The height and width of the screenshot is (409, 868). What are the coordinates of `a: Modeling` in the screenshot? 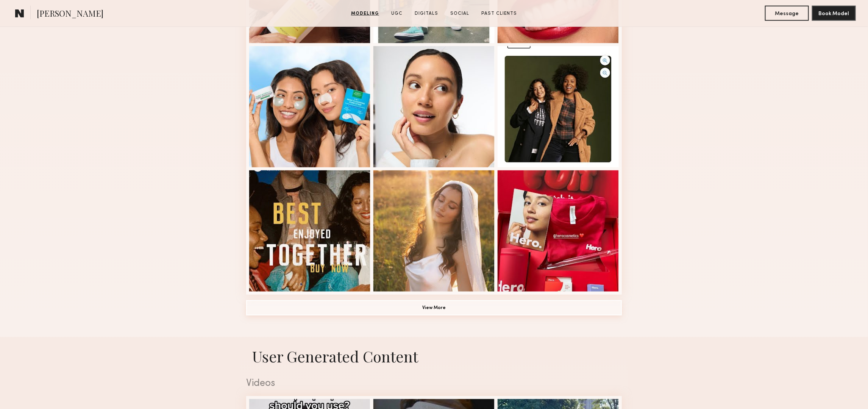 It's located at (365, 14).